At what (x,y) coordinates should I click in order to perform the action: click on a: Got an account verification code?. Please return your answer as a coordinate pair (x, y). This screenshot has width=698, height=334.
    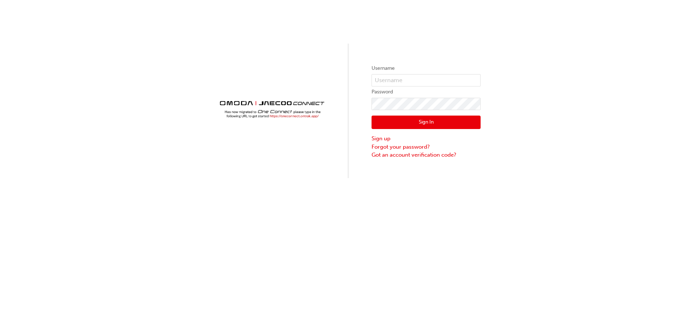
    Looking at the image, I should click on (426, 155).